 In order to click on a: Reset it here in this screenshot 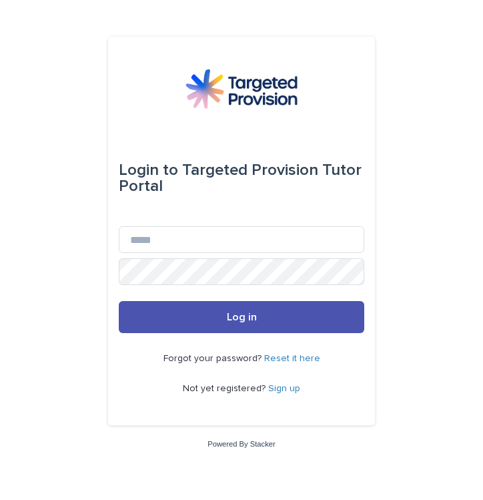, I will do `click(292, 358)`.